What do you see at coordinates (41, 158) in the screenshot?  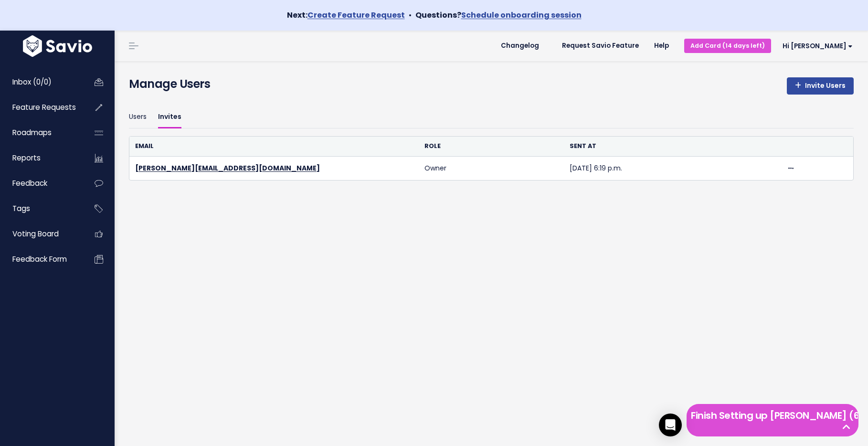 I see `a: Reports` at bounding box center [41, 158].